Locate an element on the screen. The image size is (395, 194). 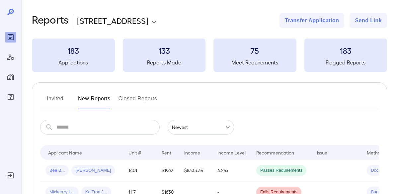
div: Income Level is located at coordinates (231, 152).